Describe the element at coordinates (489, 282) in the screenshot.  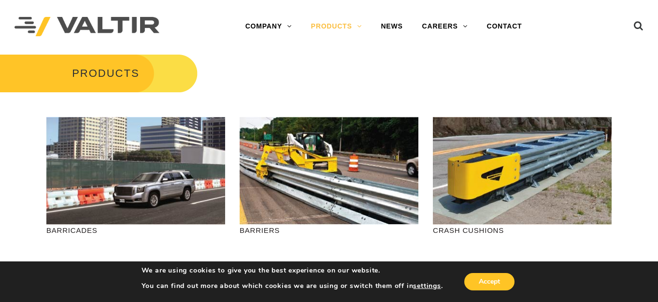
I see `button: Accept` at that location.